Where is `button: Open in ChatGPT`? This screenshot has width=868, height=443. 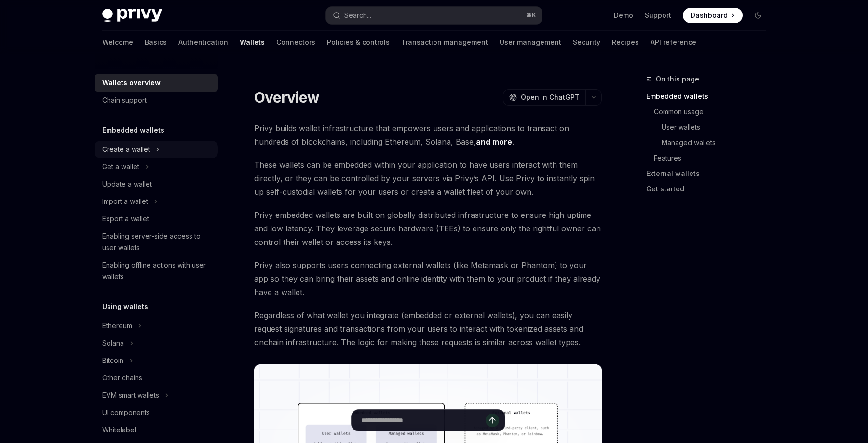
button: Open in ChatGPT is located at coordinates (544, 98).